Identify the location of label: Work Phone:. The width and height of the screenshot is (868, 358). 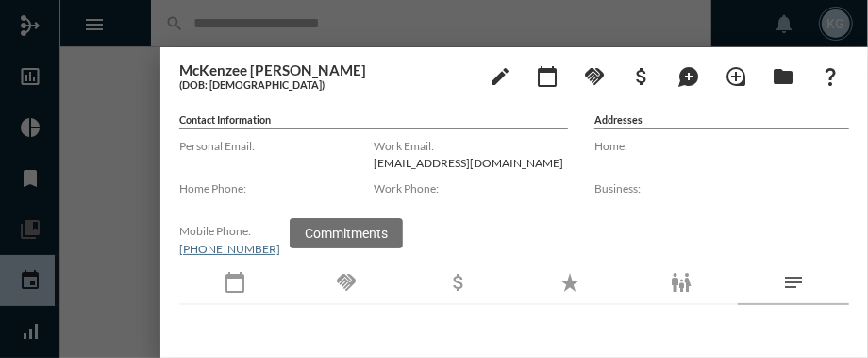
(471, 188).